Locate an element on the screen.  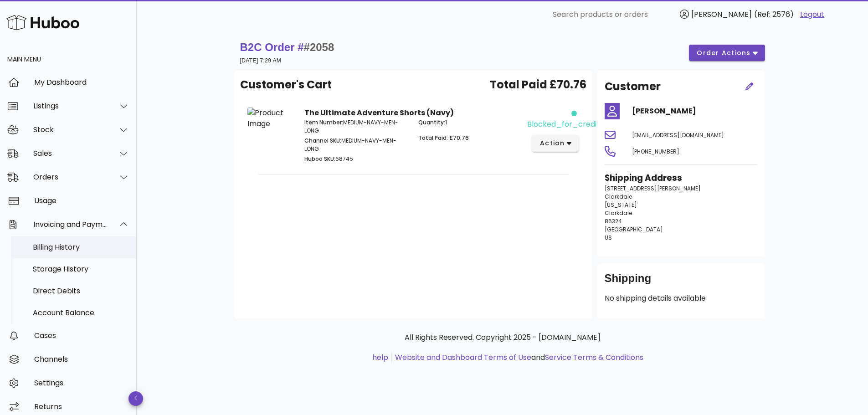
div: Direct Debits is located at coordinates (81, 290).